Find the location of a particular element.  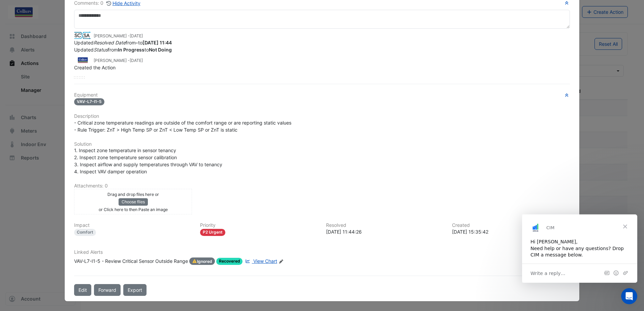

h6: Attachments: 0 is located at coordinates (322, 185).